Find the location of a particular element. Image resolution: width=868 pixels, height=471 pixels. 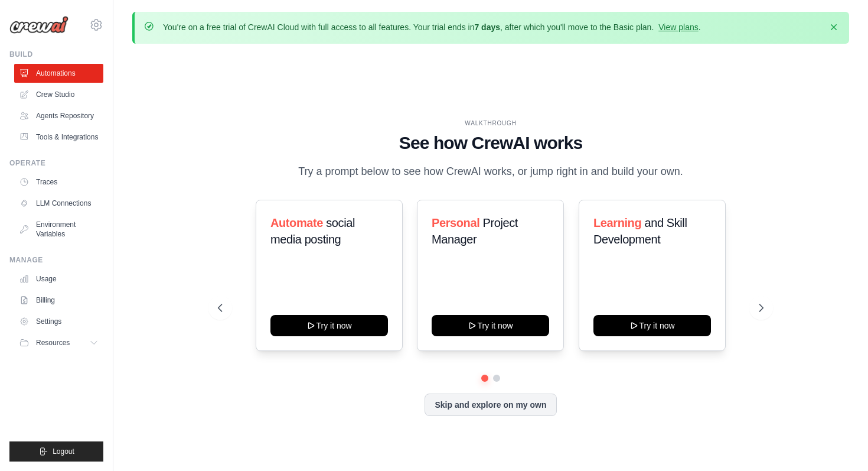

span: Logout is located at coordinates (63, 451).